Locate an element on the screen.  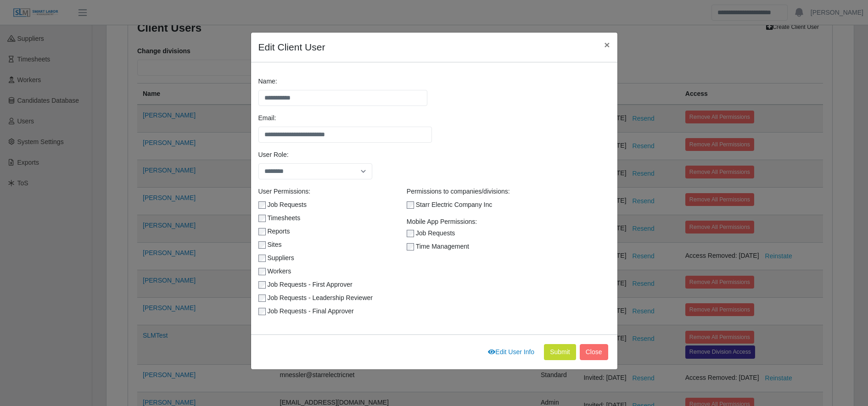
label: User Permissions: is located at coordinates (285, 191).